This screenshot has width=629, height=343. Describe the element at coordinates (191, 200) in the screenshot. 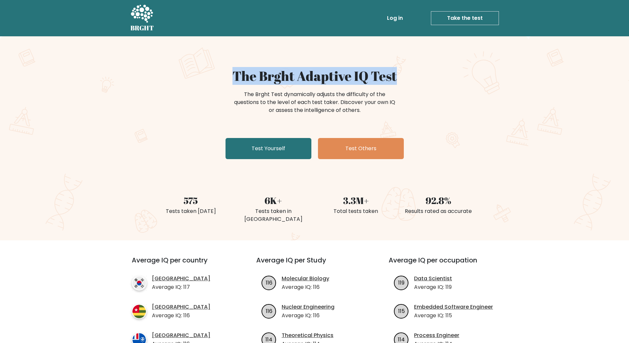

I see `div: 575` at that location.